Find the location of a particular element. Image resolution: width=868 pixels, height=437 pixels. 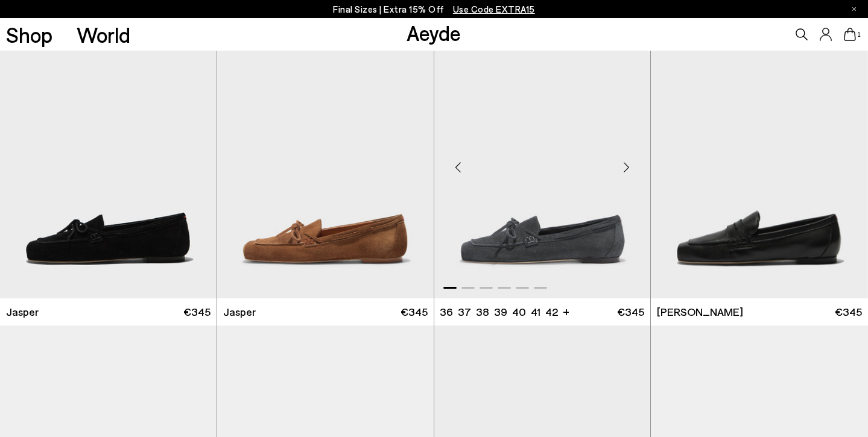

li: 37 is located at coordinates (464, 312).